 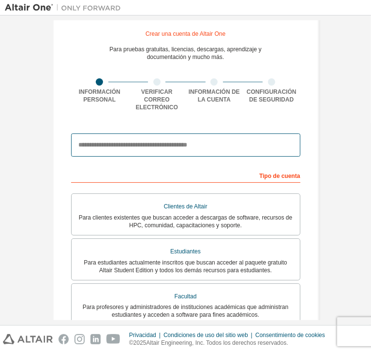 I want to click on font: Para pruebas gratuitas, licencias, descargas, aprendizaje y, so click(x=185, y=49).